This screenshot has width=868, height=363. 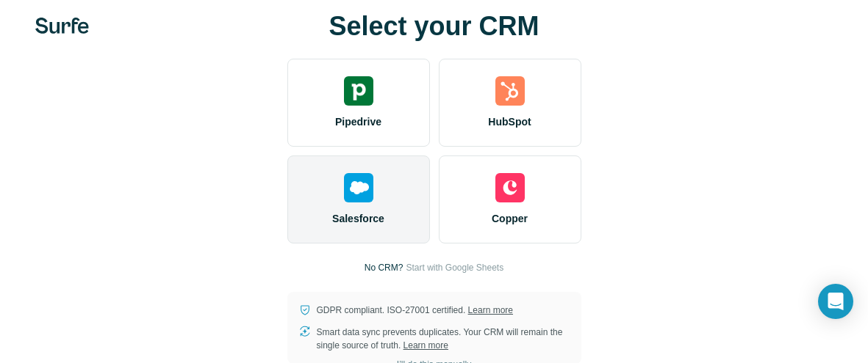 I want to click on img: pipedrive's logo, so click(x=359, y=91).